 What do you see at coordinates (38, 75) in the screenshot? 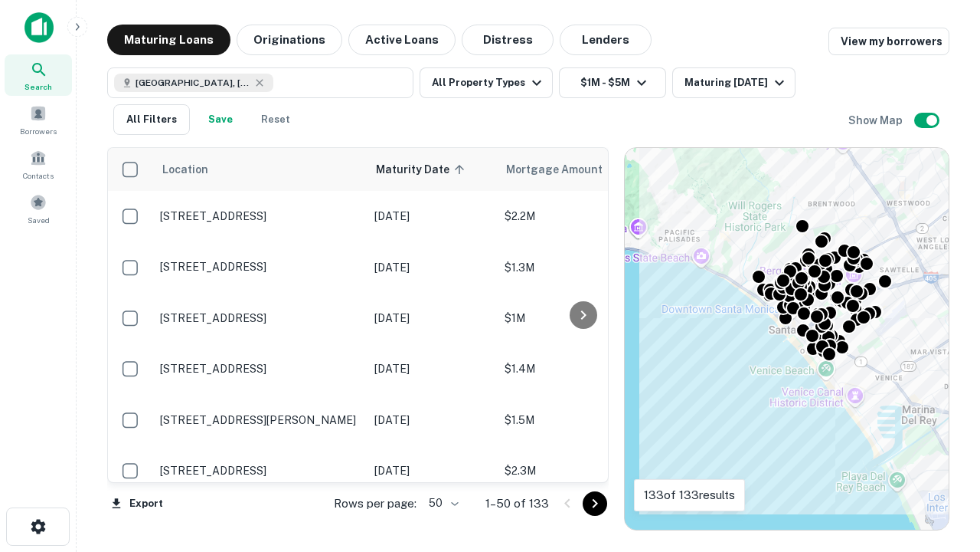
I see `a: Search` at bounding box center [38, 75].